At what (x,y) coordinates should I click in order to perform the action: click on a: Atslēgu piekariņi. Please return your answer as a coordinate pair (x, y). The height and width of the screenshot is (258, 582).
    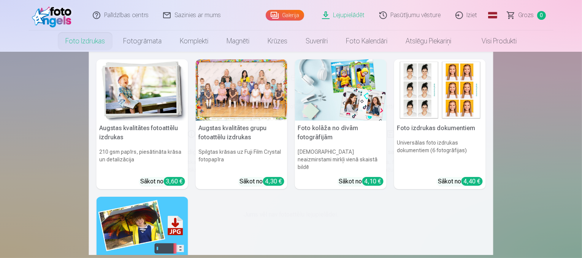
    Looking at the image, I should click on (428, 41).